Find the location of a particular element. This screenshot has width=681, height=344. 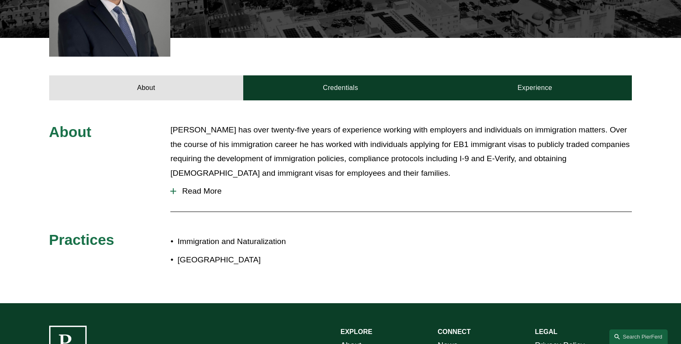

p: Immigration and Naturalization is located at coordinates (259, 242).